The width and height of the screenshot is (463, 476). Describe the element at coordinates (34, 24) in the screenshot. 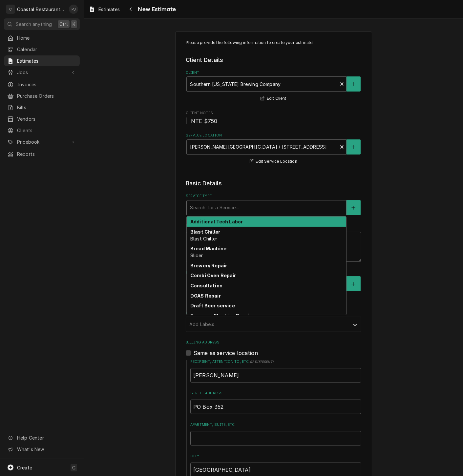

I see `span: Search anything` at that location.